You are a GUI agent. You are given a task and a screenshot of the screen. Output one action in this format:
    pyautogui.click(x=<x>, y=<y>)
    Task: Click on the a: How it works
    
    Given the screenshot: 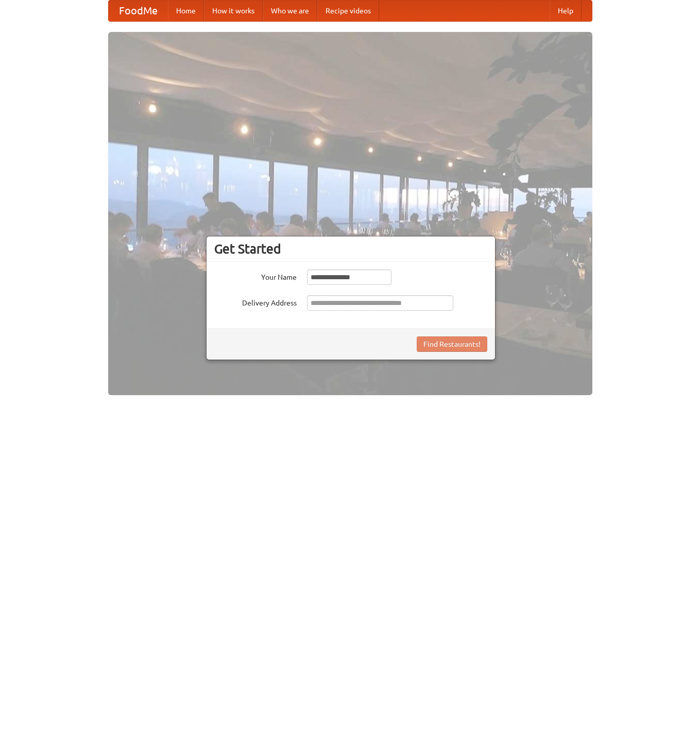 What is the action you would take?
    pyautogui.click(x=234, y=11)
    